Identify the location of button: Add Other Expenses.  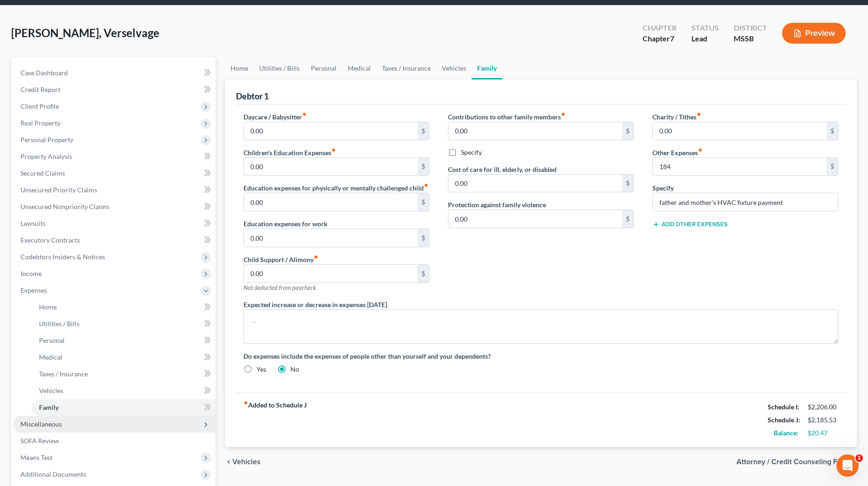
(689, 225).